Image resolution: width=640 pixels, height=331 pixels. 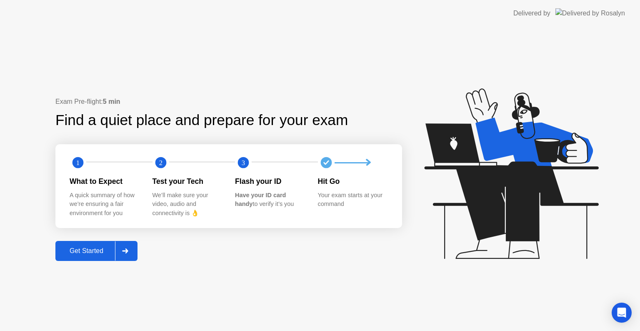 What do you see at coordinates (261, 200) in the screenshot?
I see `b: Have your ID card handy` at bounding box center [261, 200].